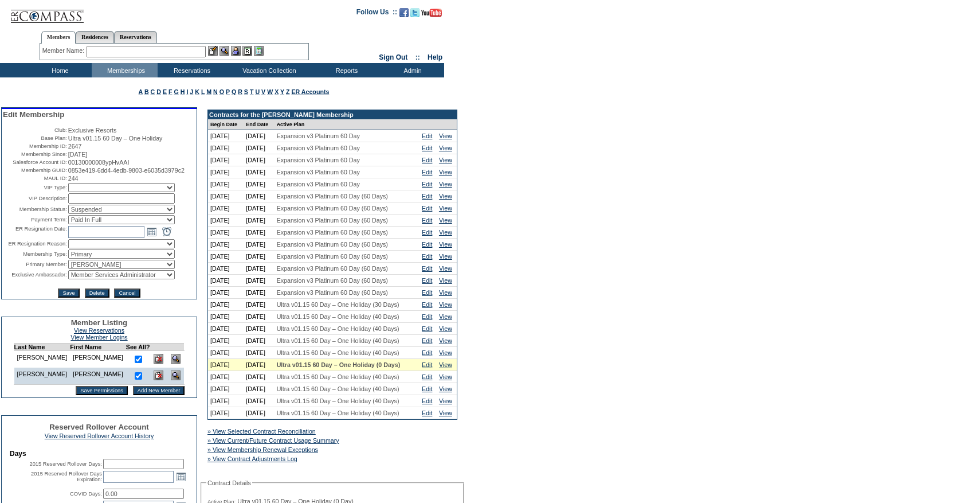  I want to click on span: 00130000008ypHvAAI, so click(98, 162).